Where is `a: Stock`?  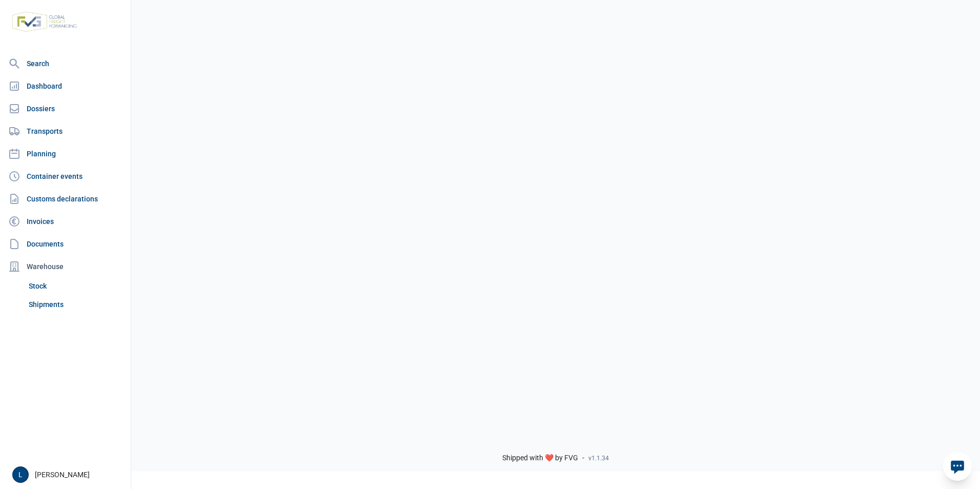
a: Stock is located at coordinates (75, 287).